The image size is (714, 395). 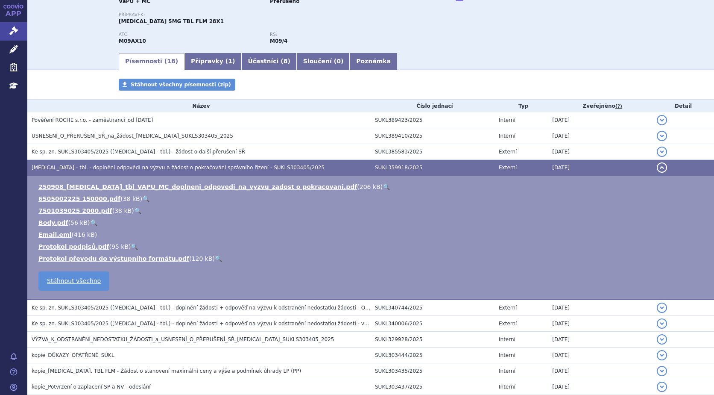 What do you see at coordinates (286, 61) in the screenshot?
I see `span: 8` at bounding box center [286, 61].